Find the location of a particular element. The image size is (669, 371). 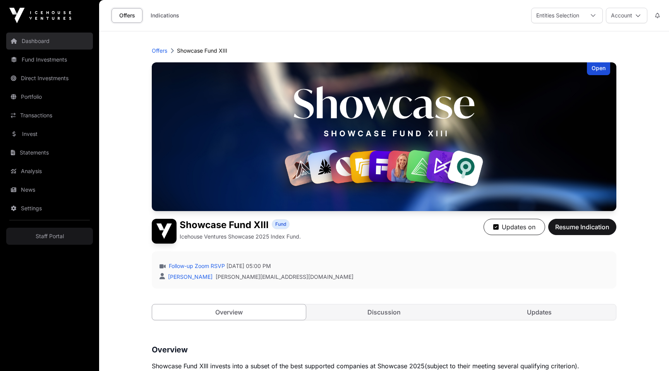

span: Resume Indication is located at coordinates (582, 227).